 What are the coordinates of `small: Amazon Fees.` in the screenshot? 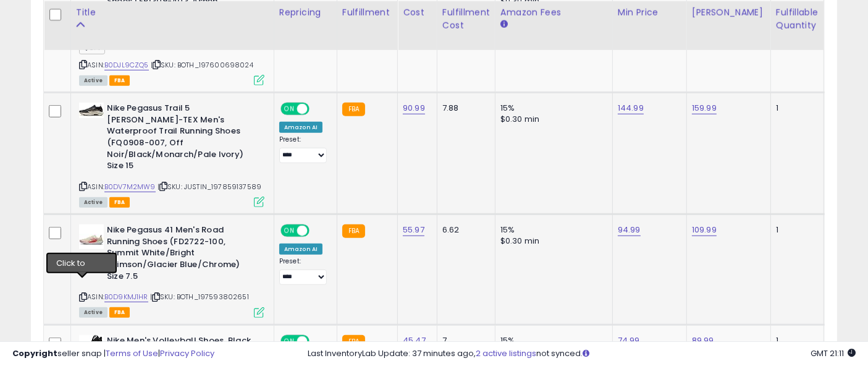 It's located at (504, 24).